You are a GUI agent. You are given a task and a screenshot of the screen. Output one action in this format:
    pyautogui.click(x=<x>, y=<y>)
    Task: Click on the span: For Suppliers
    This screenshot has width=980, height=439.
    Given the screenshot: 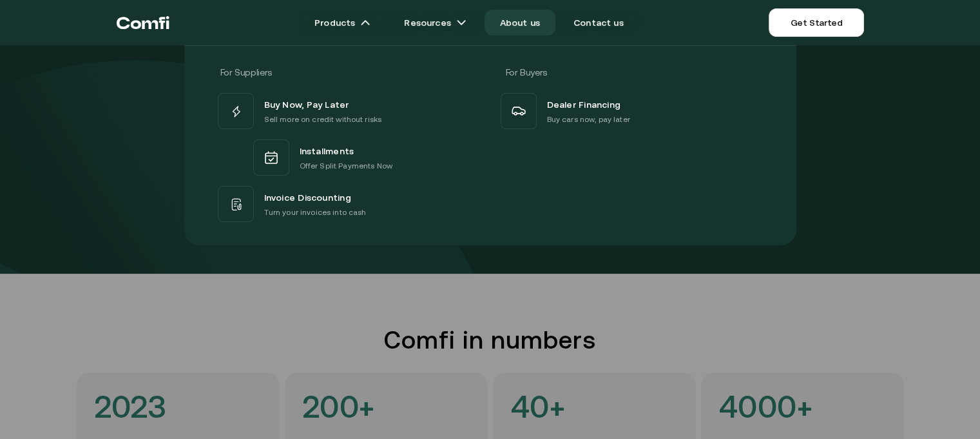 What is the action you would take?
    pyautogui.click(x=246, y=72)
    